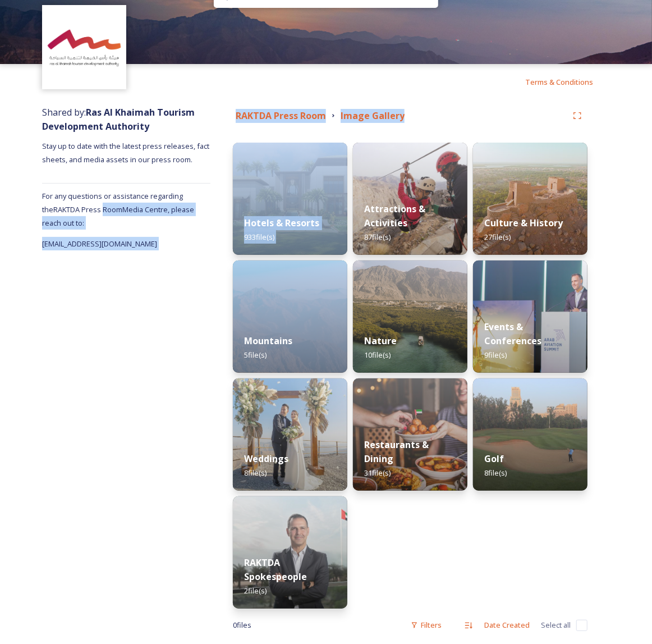 The height and width of the screenshot is (644, 652). Describe the element at coordinates (281, 116) in the screenshot. I see `strong: RAKTDA Press Room` at that location.